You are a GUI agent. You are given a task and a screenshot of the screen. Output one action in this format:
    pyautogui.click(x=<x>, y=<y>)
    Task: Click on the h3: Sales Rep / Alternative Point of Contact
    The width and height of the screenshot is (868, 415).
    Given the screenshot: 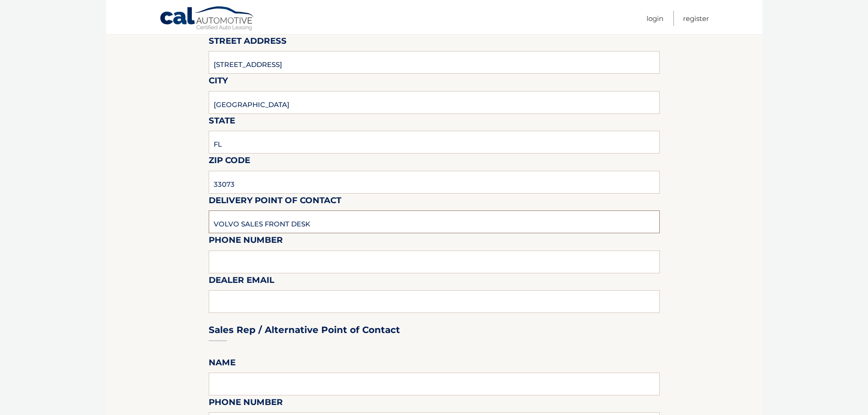 What is the action you would take?
    pyautogui.click(x=304, y=330)
    